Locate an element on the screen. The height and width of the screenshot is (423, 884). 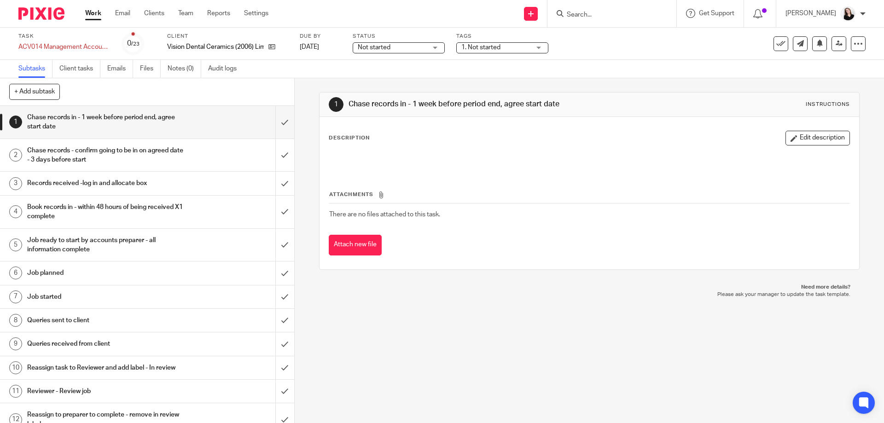
span: There are no files attached to this task. is located at coordinates (384, 215).